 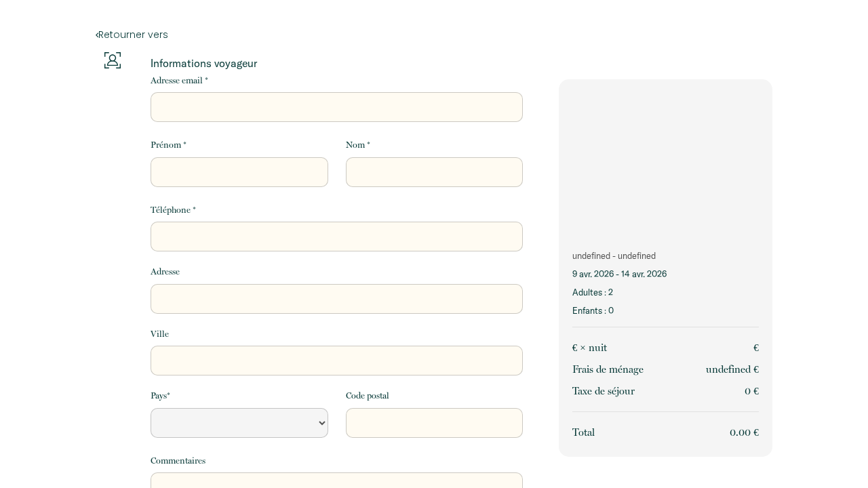 What do you see at coordinates (733, 369) in the screenshot?
I see `p: undefined €` at bounding box center [733, 369].